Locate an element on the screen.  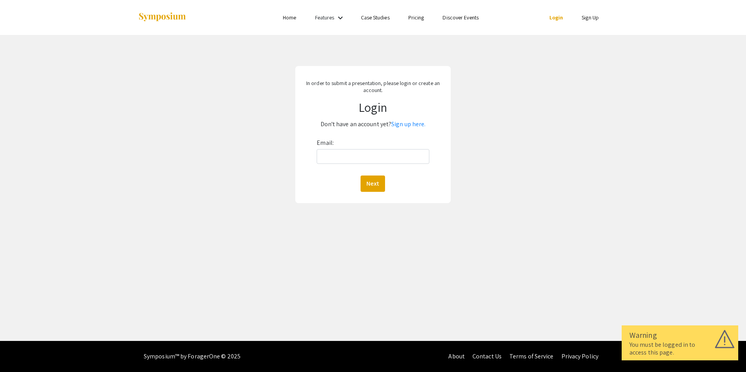
button: Next is located at coordinates (372, 184).